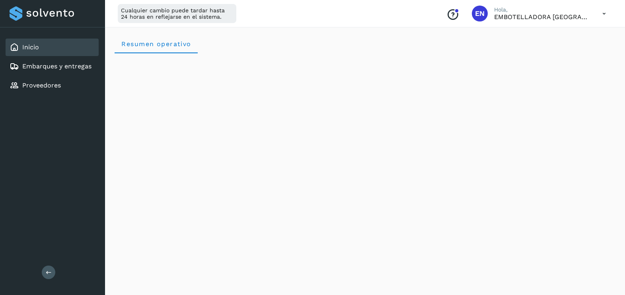 This screenshot has height=295, width=625. I want to click on a: Inicio, so click(31, 47).